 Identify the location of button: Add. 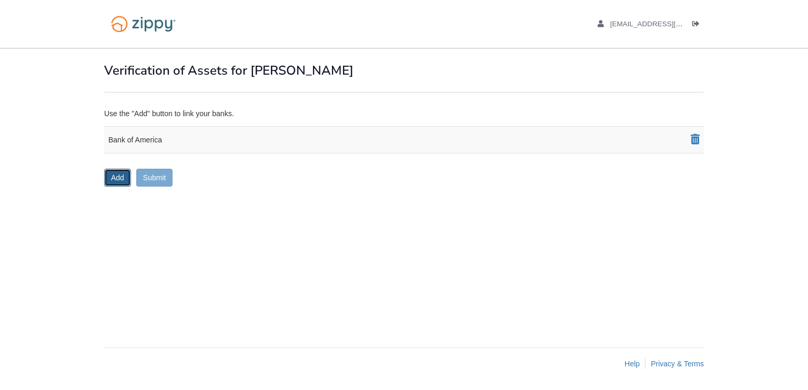
(117, 178).